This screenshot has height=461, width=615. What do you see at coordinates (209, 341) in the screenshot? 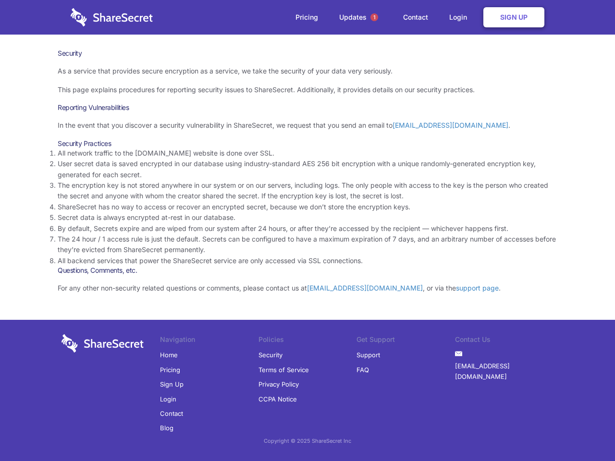
I see `li: Navigation` at bounding box center [209, 341].